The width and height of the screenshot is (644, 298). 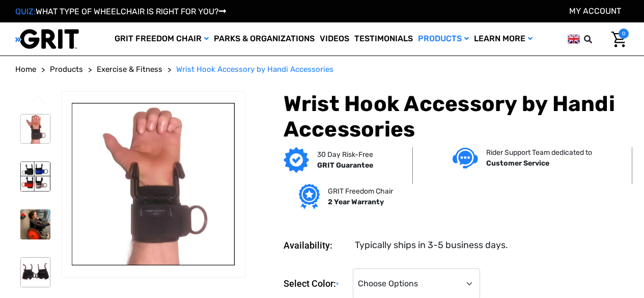 What do you see at coordinates (574, 39) in the screenshot?
I see `img: gb.png` at bounding box center [574, 39].